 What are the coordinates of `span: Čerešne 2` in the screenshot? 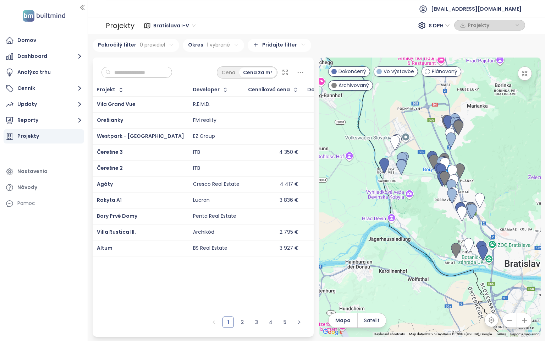 It's located at (110, 168).